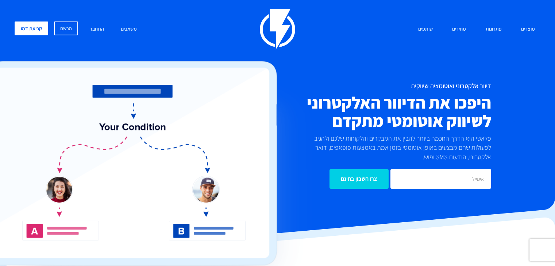  What do you see at coordinates (31, 28) in the screenshot?
I see `a: קביעת דמו` at bounding box center [31, 28].